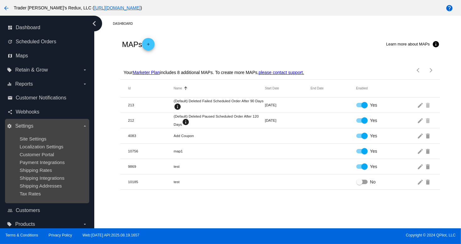 Image resolution: width=461 pixels, height=244 pixels. I want to click on i: dashboard, so click(10, 28).